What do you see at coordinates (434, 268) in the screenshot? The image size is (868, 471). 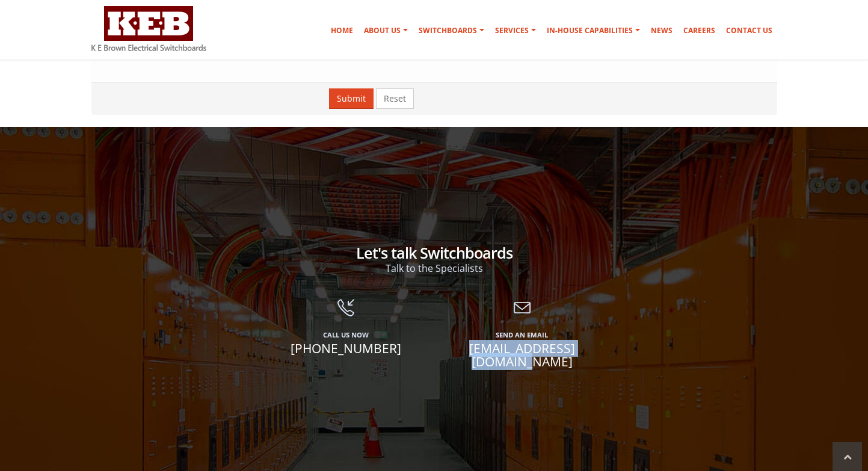 I see `p: Talk to the Specialists` at bounding box center [434, 268].